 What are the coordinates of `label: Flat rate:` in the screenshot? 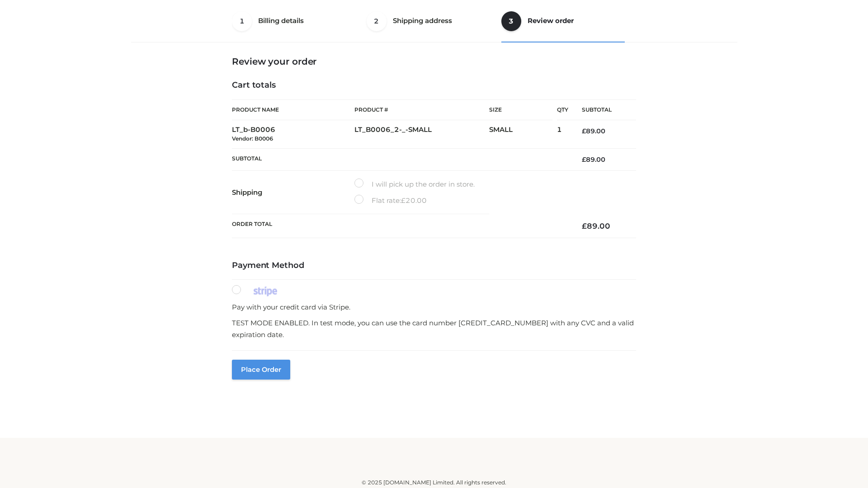 It's located at (390, 201).